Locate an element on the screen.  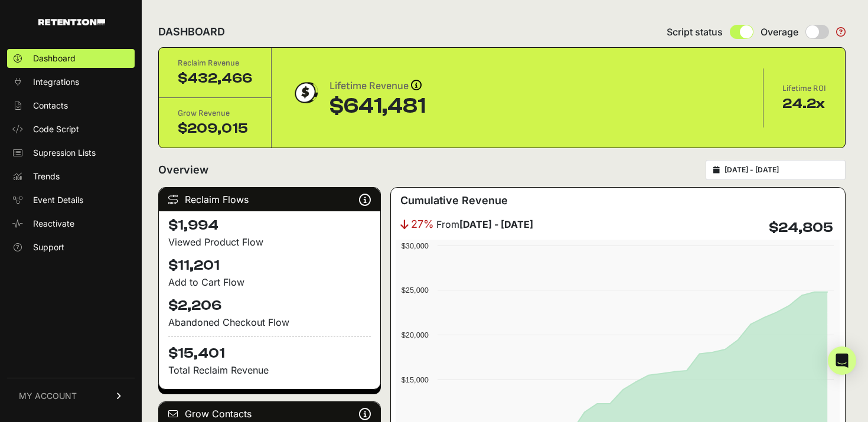
text: $25,000 is located at coordinates (415, 290).